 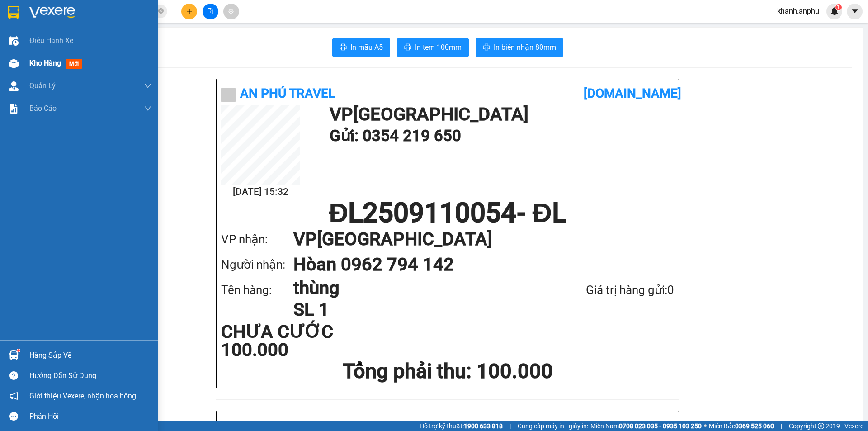 I want to click on strong: 1900 633 818, so click(x=483, y=426).